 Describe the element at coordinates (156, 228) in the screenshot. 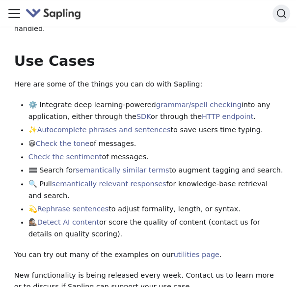

I see `li: 🕵🏽‍♀️ or score the quality of content (contact us for details on quality scoring).` at that location.